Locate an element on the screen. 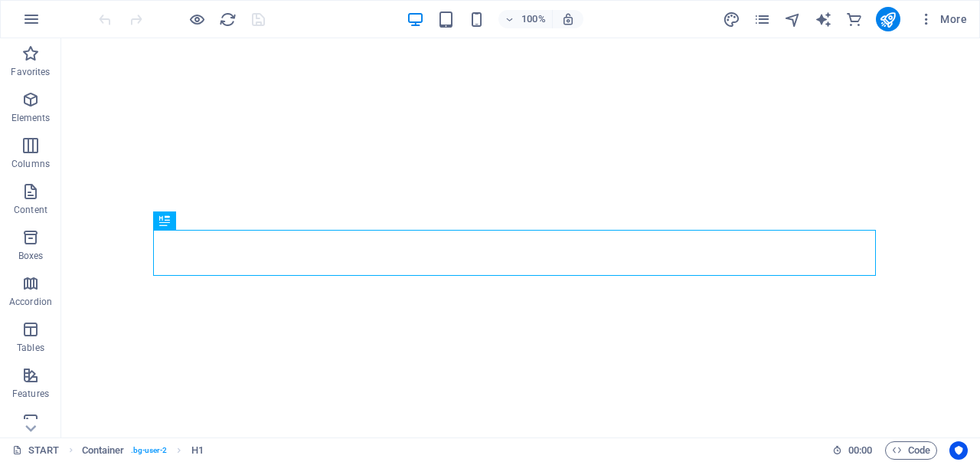 Image resolution: width=980 pixels, height=462 pixels. i: Design (Ctrl+Alt+Y) is located at coordinates (731, 19).